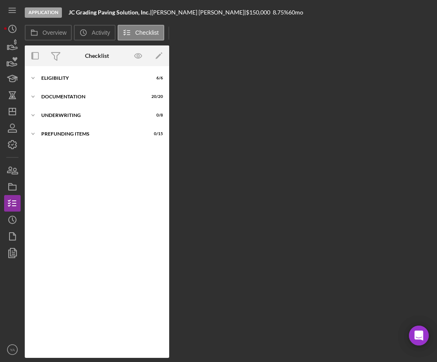 This screenshot has height=362, width=437. What do you see at coordinates (92, 134) in the screenshot?
I see `div: Prefunding Items` at bounding box center [92, 134].